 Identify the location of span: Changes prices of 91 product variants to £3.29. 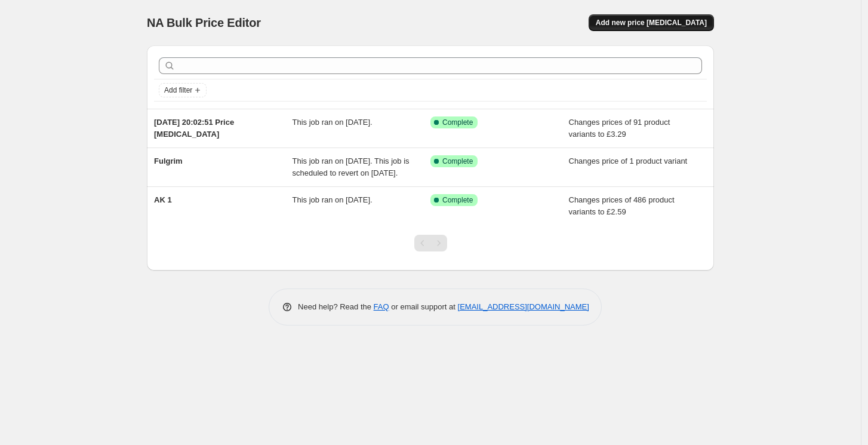
(620, 128).